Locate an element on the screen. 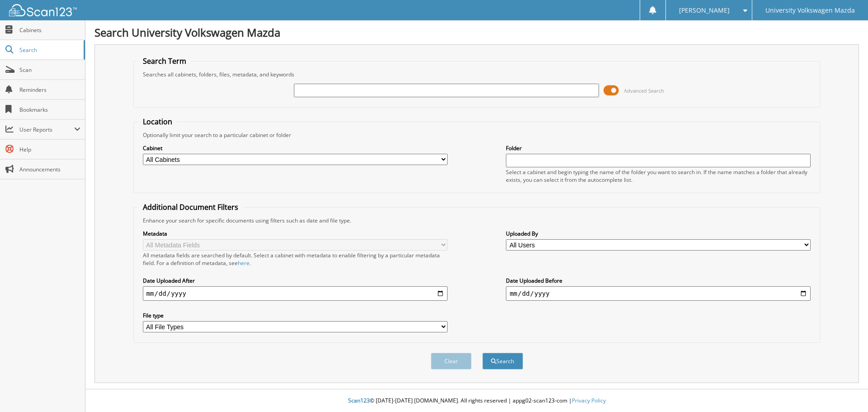 The width and height of the screenshot is (868, 412). span: Help is located at coordinates (50, 149).